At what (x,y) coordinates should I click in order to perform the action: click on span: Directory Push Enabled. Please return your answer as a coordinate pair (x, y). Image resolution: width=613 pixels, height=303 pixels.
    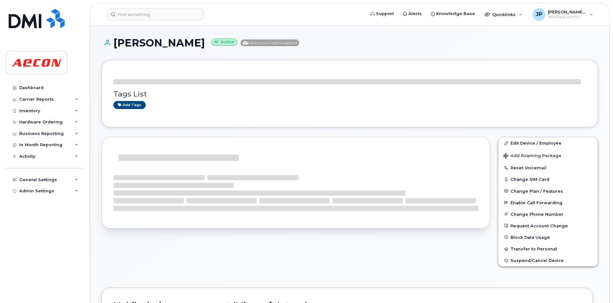
    Looking at the image, I should click on (270, 43).